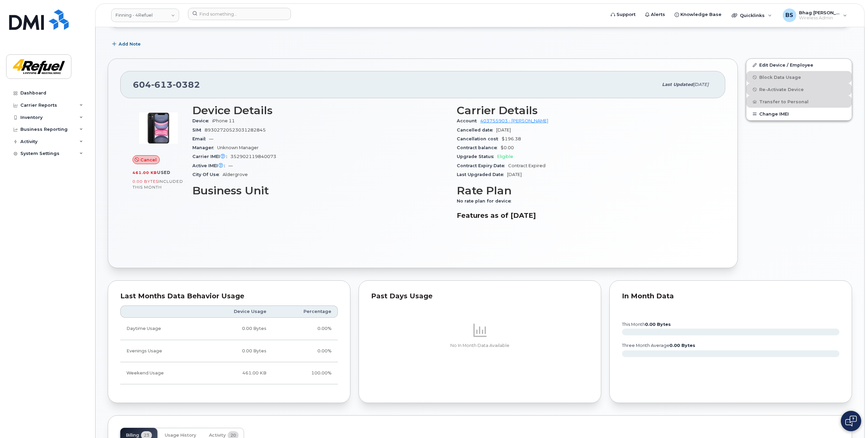 Image resolution: width=868 pixels, height=438 pixels. What do you see at coordinates (187, 84) in the screenshot?
I see `span: 0382` at bounding box center [187, 84].